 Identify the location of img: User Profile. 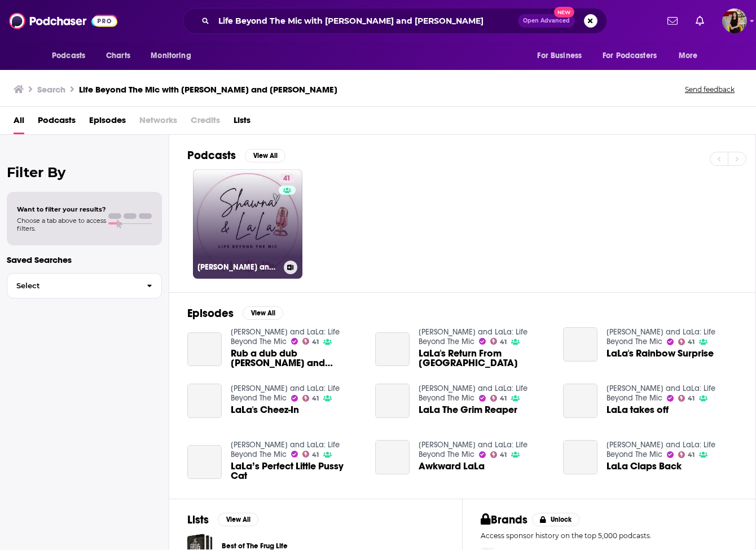
(735, 21).